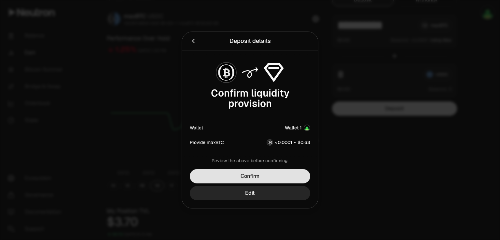 The height and width of the screenshot is (240, 500). I want to click on div: Provide maxBTC, so click(207, 142).